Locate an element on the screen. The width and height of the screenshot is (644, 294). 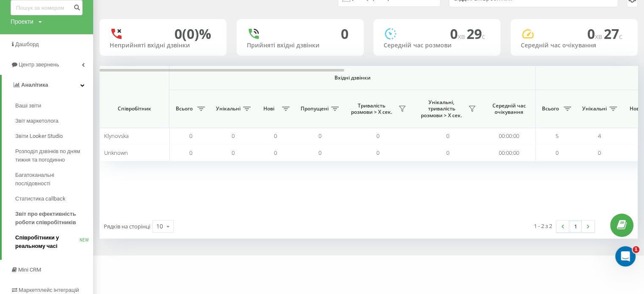
span: Статистика callback is located at coordinates (40, 199).